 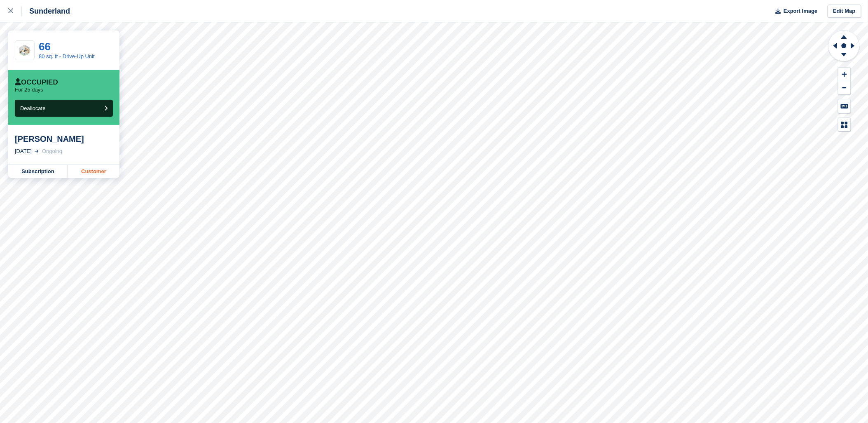 What do you see at coordinates (64, 108) in the screenshot?
I see `button: Deallocate` at bounding box center [64, 108].